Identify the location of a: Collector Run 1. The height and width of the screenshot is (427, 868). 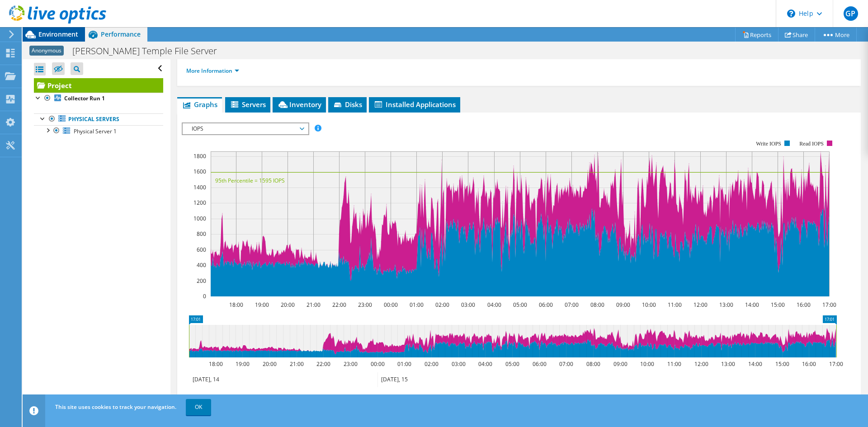
(99, 99).